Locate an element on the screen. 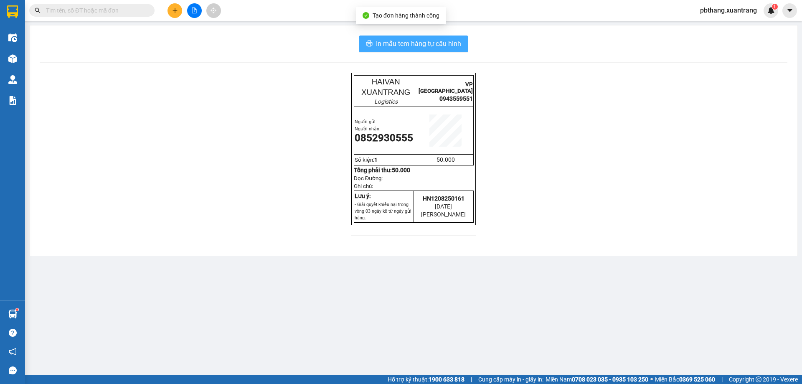 The height and width of the screenshot is (384, 802). span: aim is located at coordinates (213, 10).